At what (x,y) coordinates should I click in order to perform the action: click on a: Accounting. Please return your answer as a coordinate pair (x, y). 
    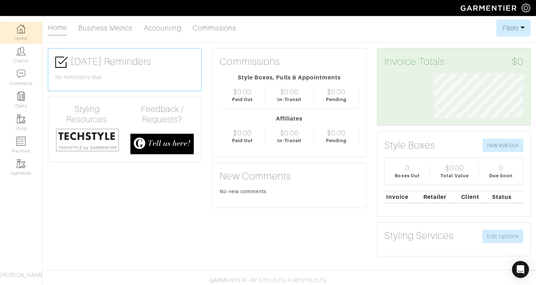
    Looking at the image, I should click on (163, 28).